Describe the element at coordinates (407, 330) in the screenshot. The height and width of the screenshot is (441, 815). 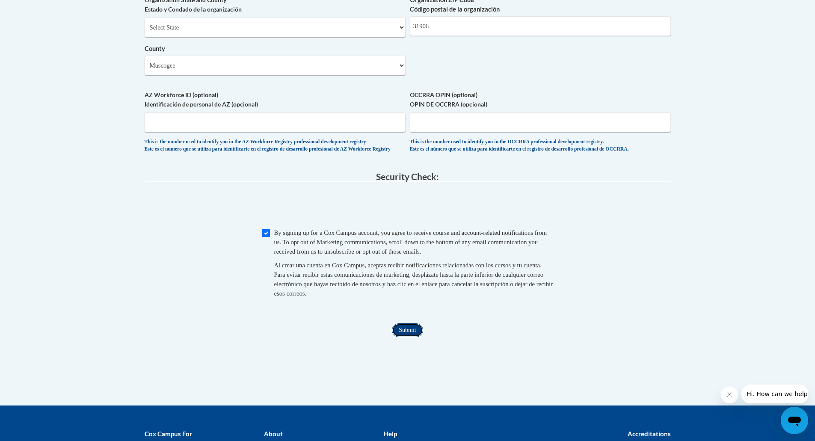
I see `input: Submit` at that location.